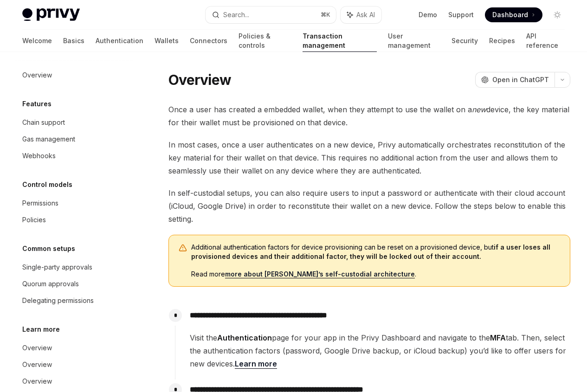 This screenshot has height=392, width=587. Describe the element at coordinates (464, 41) in the screenshot. I see `a: Security` at that location.